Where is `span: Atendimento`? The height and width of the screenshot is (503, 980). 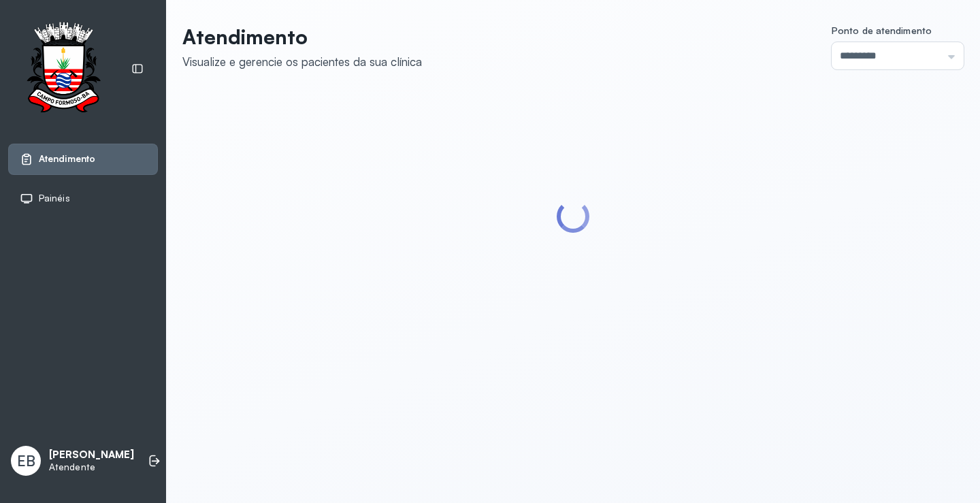 span: Atendimento is located at coordinates (67, 158).